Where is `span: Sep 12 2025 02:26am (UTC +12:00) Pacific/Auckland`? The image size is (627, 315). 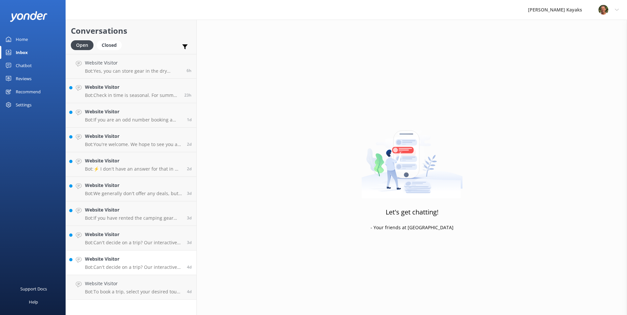
span: Sep 12 2025 02:26am (UTC +12:00) Pacific/Auckland is located at coordinates (189, 144).